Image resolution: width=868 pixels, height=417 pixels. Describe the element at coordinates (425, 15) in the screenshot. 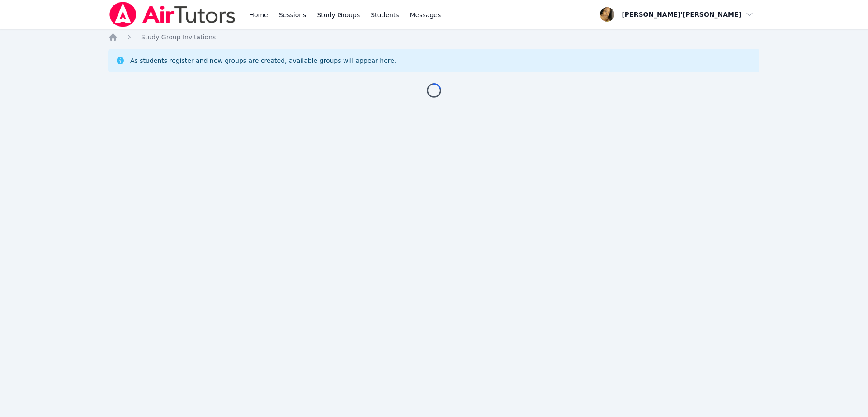

I see `span: Messages` at that location.